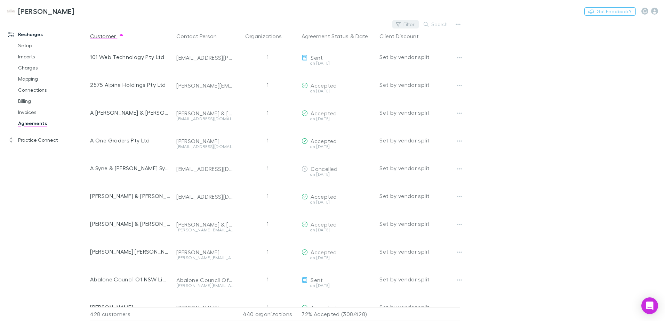  What do you see at coordinates (403, 36) in the screenshot?
I see `button: Client Discount` at bounding box center [403, 36].